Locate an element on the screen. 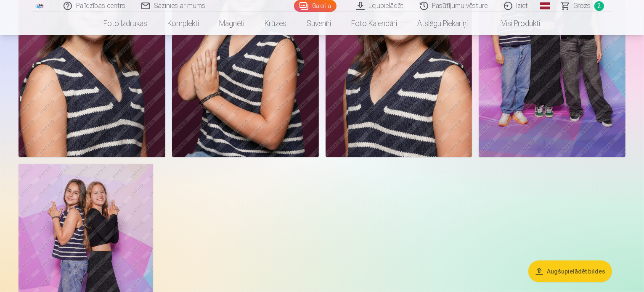  button: Augšupielādēt bildes is located at coordinates (570, 271).